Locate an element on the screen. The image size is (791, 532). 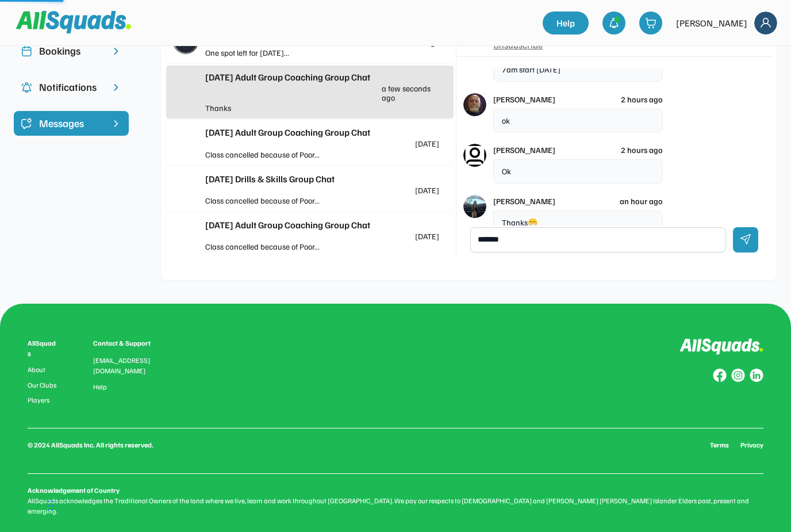
img: Logo%20inverted.svg is located at coordinates (722, 346).